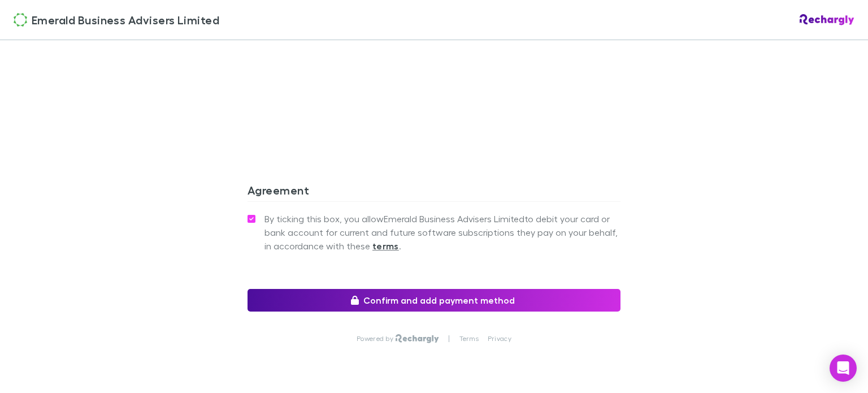  What do you see at coordinates (469, 339) in the screenshot?
I see `p: Terms` at bounding box center [469, 339].